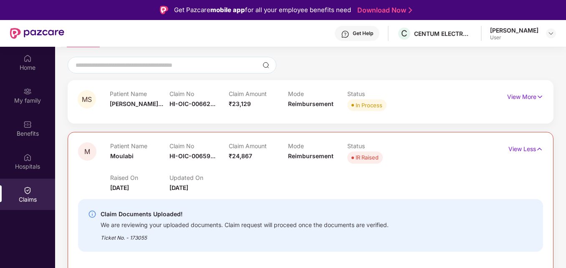 Image resolution: width=566 pixels, height=268 pixels. What do you see at coordinates (28, 58) in the screenshot?
I see `img: svg+xml;base64,PHN2ZyBpZD0iSG9tZSIgeG1sbnM9Imh0dHA6Ly93d3cudzMub3JnLzIwMDAvc3ZnIiB3aWR0aD0iMjAiIG...` at bounding box center [28, 58].